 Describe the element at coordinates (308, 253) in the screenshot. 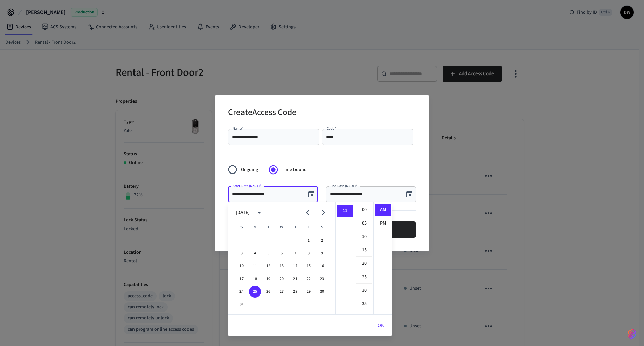

I see `button: 8` at that location.